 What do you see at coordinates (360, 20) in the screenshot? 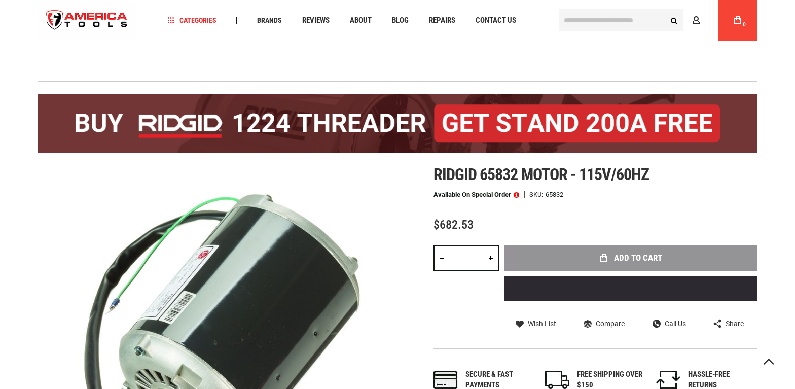
I see `a: About` at bounding box center [360, 20].